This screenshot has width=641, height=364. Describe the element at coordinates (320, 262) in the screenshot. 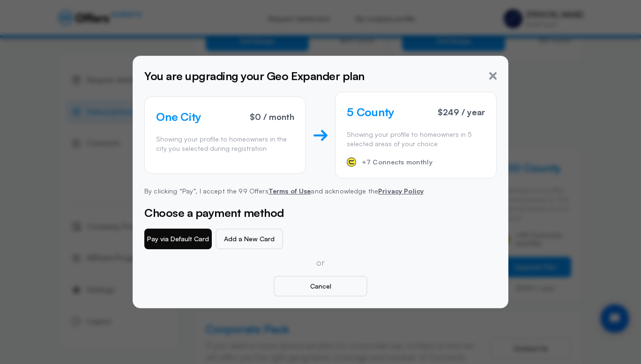

I see `p: or` at that location.